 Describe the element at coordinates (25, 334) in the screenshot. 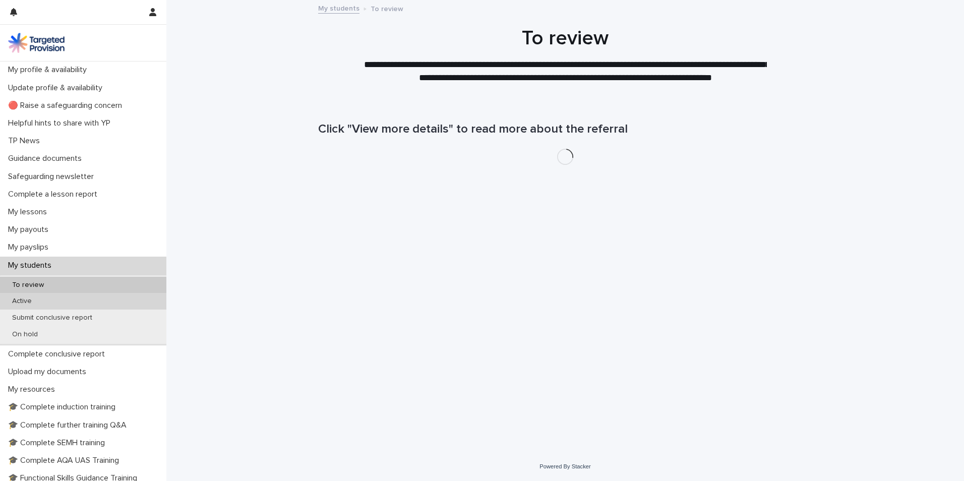

I see `p: On hold` at that location.